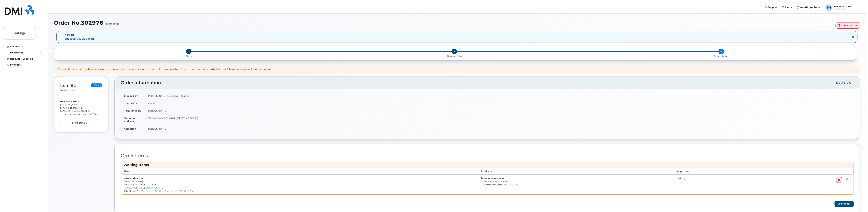 The height and width of the screenshot is (212, 868). Describe the element at coordinates (68, 85) in the screenshot. I see `a: Item #1` at that location.